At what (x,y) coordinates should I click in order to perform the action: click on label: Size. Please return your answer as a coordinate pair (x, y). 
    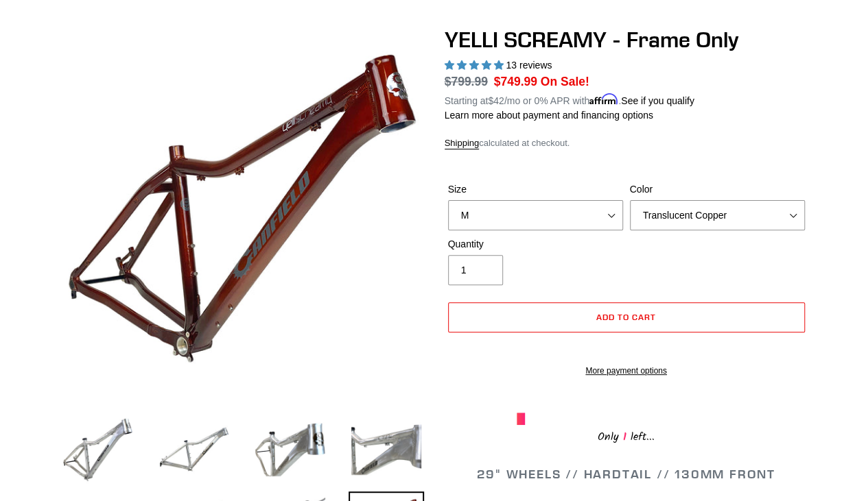
    Looking at the image, I should click on (535, 189).